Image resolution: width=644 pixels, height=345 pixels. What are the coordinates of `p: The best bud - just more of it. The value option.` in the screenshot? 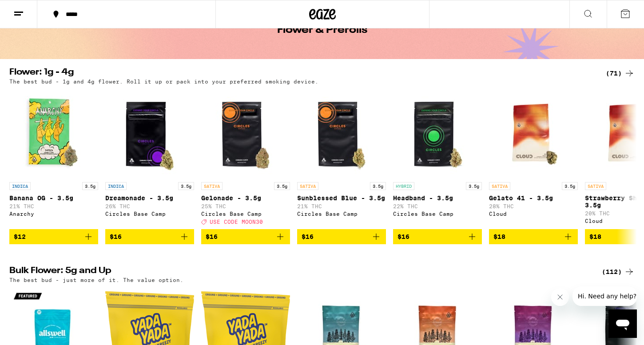 It's located at (97, 280).